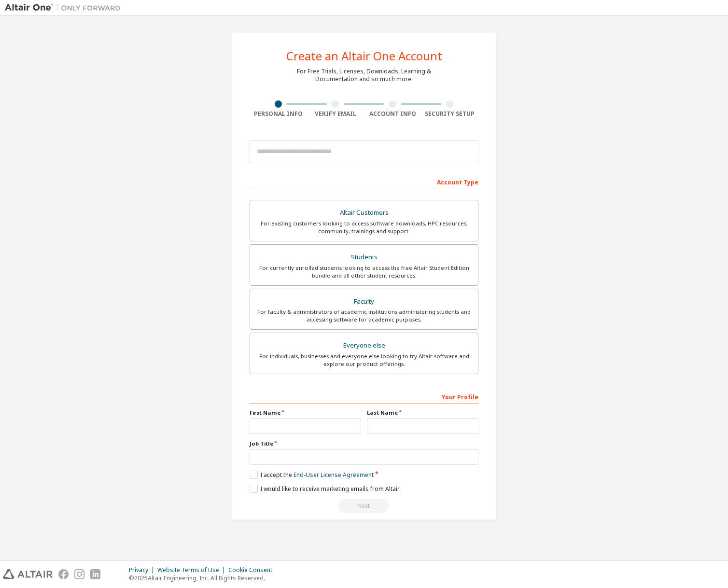 The height and width of the screenshot is (588, 728). Describe the element at coordinates (364, 360) in the screenshot. I see `div: For individuals, businesses and everyone else looking to try Altair software and explore our prod...` at that location.